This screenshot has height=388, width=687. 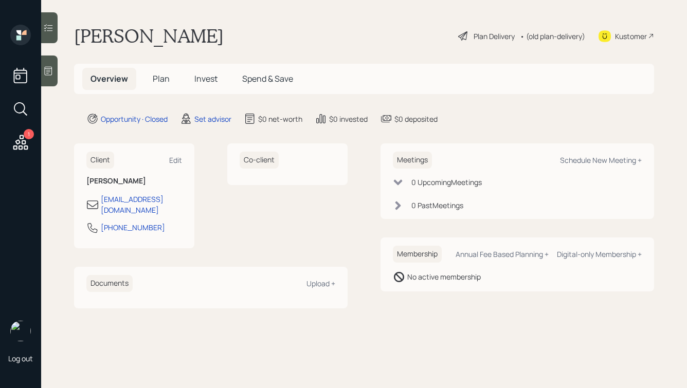 I want to click on span: Plan, so click(x=161, y=79).